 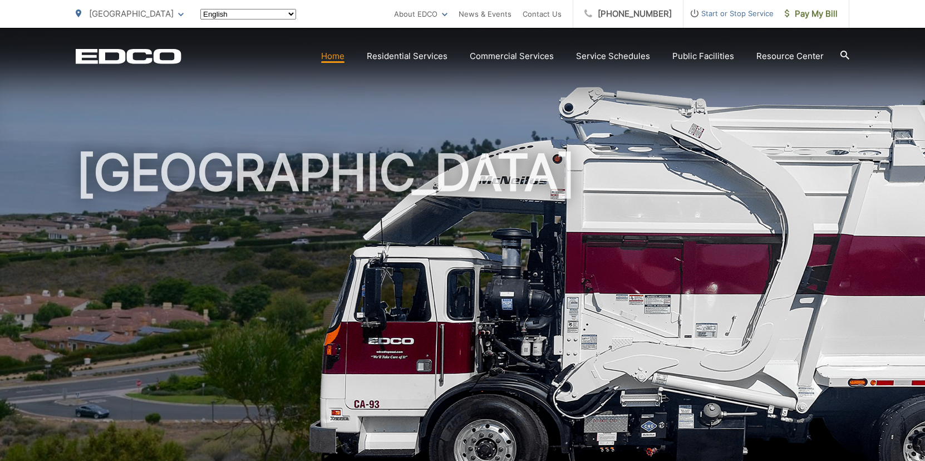 I want to click on a: Home, so click(x=333, y=56).